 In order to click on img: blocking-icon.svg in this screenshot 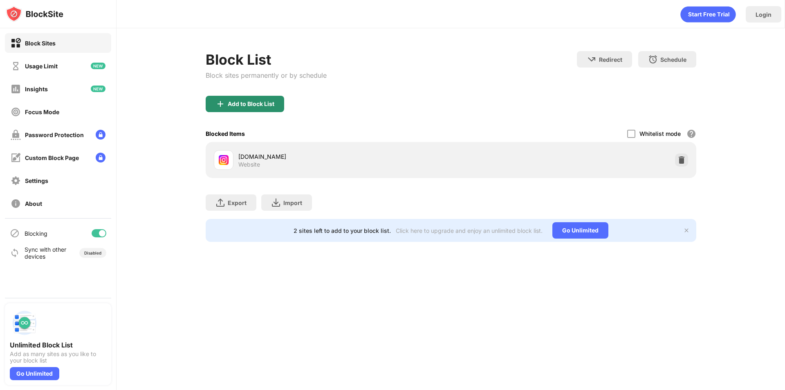, I will do `click(15, 233)`.